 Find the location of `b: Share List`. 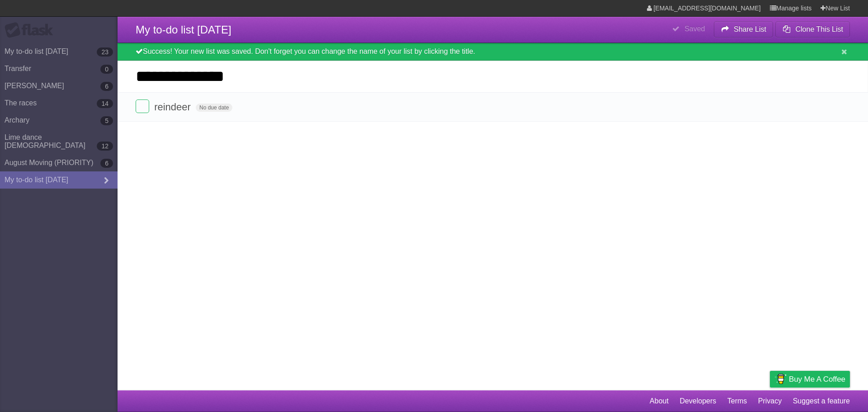

b: Share List is located at coordinates (750, 29).